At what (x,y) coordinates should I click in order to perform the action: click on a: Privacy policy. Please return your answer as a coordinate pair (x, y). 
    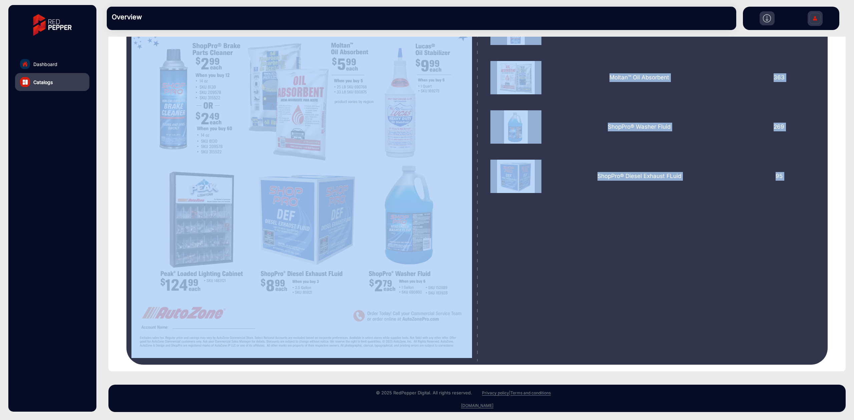
    Looking at the image, I should click on (495, 393).